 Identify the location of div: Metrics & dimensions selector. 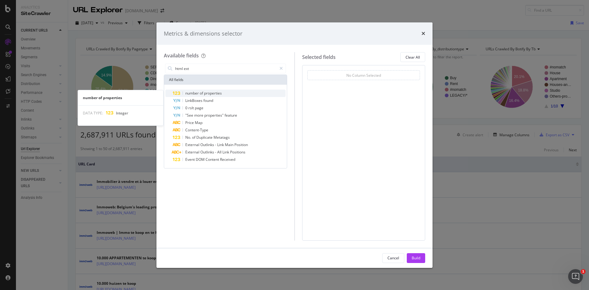
(203, 34).